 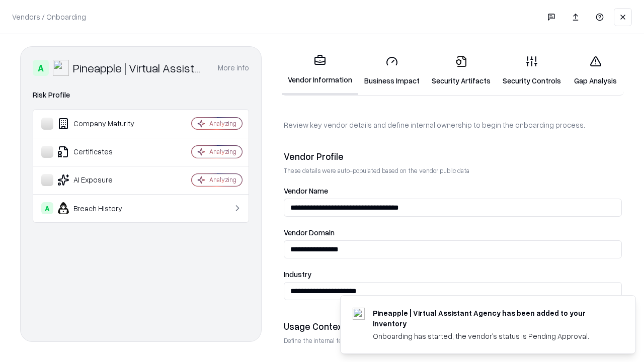 I want to click on p: Define the internal team and reason for using this vendor. This helps assess business relevance a..., so click(x=453, y=340).